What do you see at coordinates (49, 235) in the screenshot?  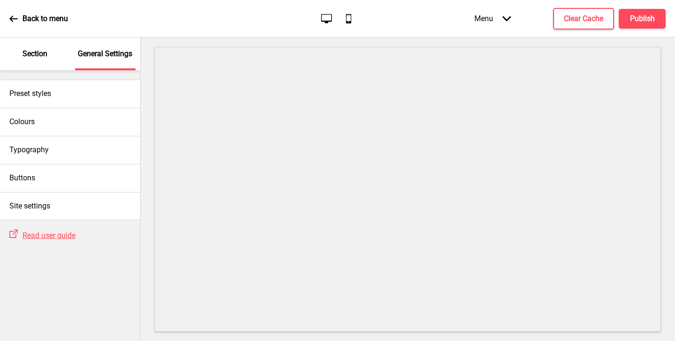 I see `span: Read user guide` at bounding box center [49, 235].